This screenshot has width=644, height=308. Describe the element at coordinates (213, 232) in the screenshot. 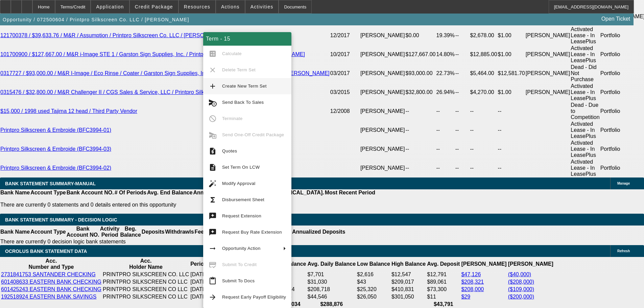

I see `mat-icon: try` at that location.